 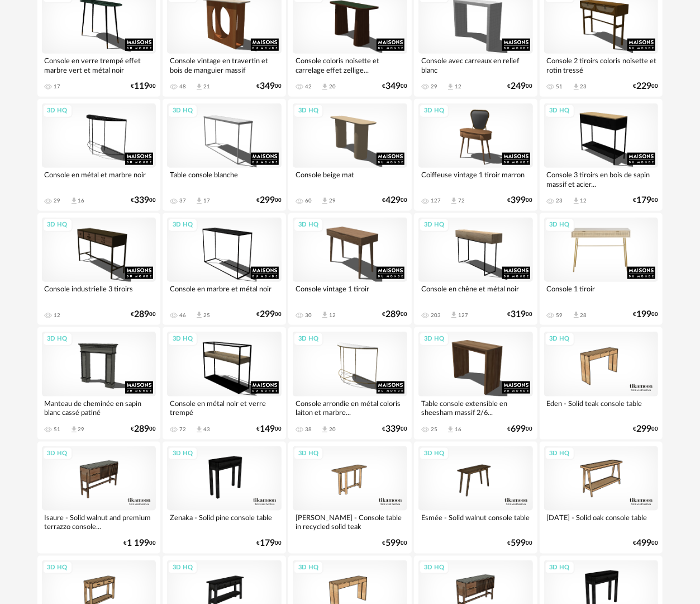 What do you see at coordinates (207, 87) in the screenshot?
I see `div: 21` at bounding box center [207, 87].